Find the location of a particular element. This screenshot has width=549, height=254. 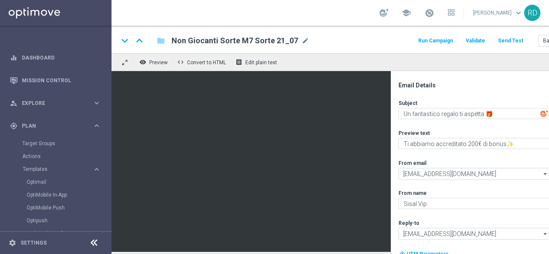

span: Explore is located at coordinates (57, 103).